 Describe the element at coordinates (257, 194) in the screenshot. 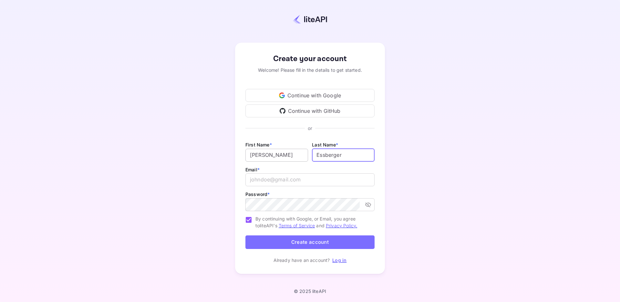

I see `label: Password` at that location.